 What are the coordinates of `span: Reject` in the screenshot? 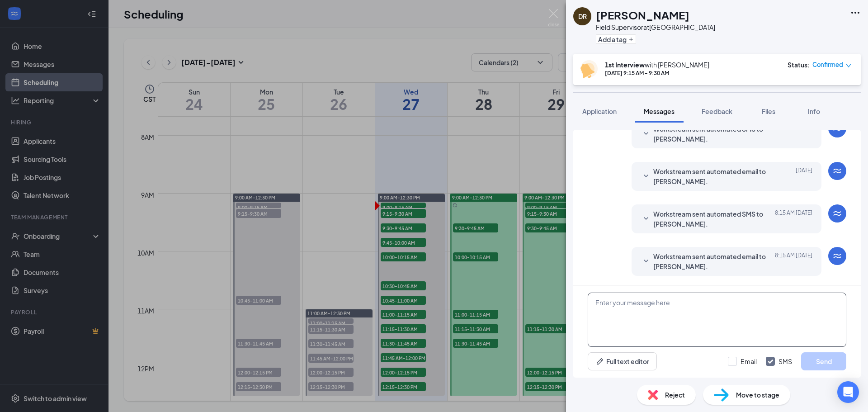 It's located at (675, 395).